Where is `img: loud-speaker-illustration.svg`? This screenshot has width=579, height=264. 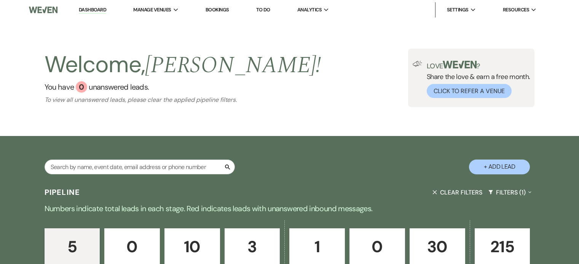 img: loud-speaker-illustration.svg is located at coordinates (417, 64).